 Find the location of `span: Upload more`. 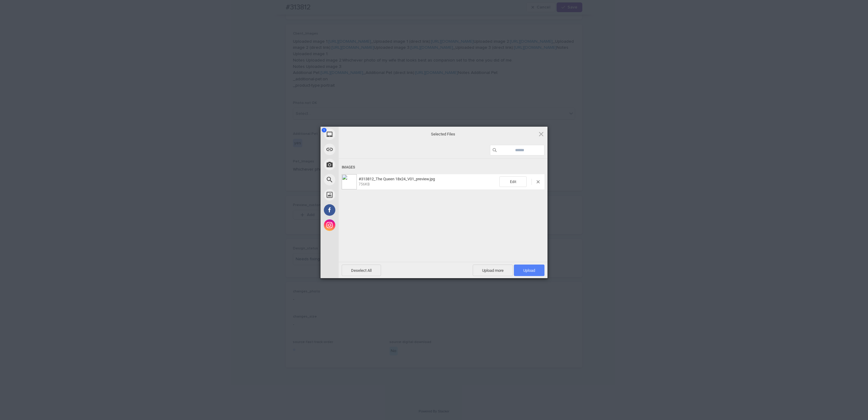

span: Upload more is located at coordinates (492, 270).